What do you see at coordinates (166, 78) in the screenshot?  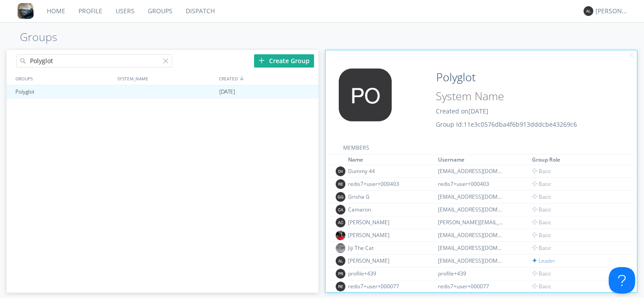 I see `div: SYSTEM_NAME` at bounding box center [166, 78].